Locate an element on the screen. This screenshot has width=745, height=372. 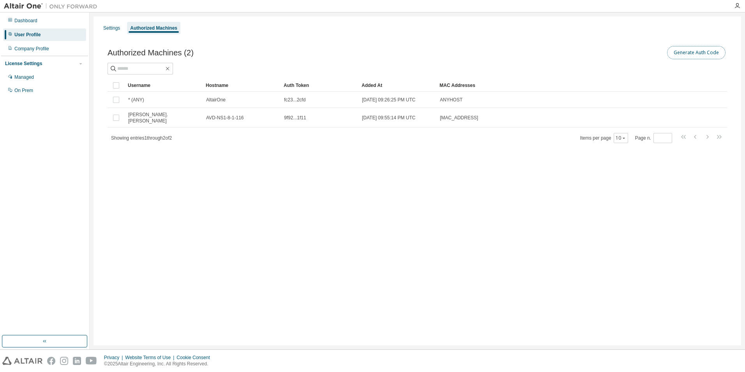
span: Authorized Machines (2) is located at coordinates (150, 53).